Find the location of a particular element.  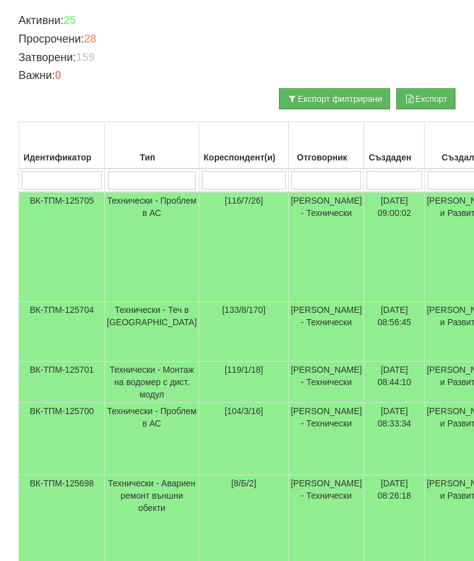

th: Идентификатор: No sort applied, activate to apply an ascending sort is located at coordinates (62, 146).